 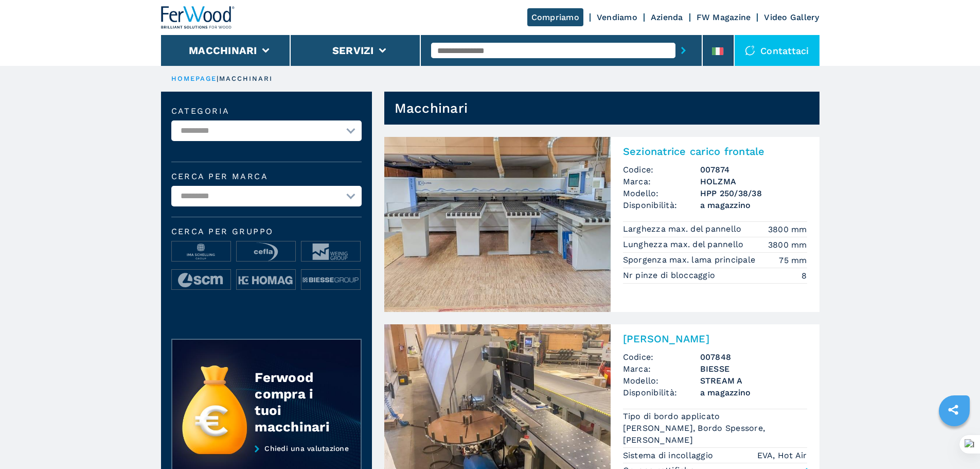 What do you see at coordinates (266, 177) in the screenshot?
I see `label: Cerca per marca` at bounding box center [266, 177].